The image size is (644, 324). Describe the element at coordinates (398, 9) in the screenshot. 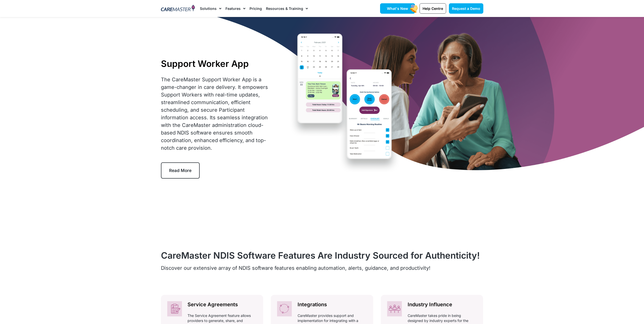

I see `span: What's New` at that location.